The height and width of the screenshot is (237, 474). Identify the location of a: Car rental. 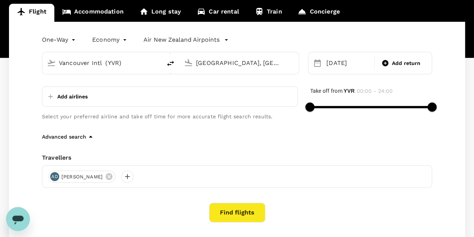
(218, 13).